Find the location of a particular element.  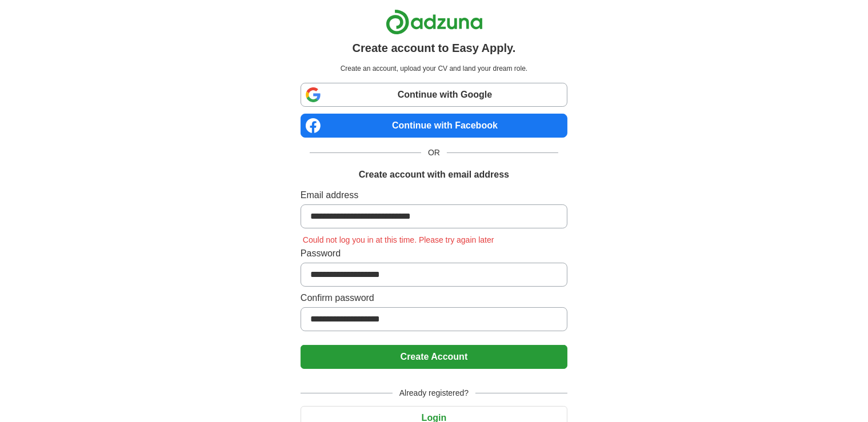

button: Create Account is located at coordinates (434, 357).